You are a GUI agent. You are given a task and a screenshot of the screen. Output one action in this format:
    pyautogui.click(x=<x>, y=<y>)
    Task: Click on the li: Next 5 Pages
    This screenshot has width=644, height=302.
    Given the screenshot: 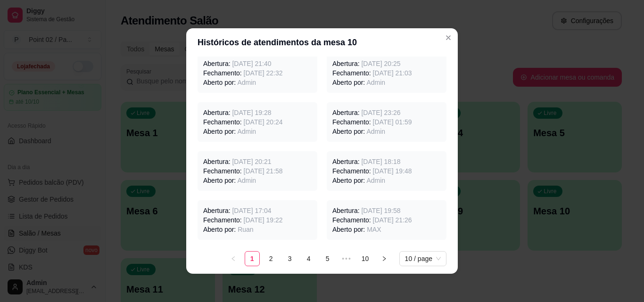 What is the action you would take?
    pyautogui.click(x=346, y=258)
    